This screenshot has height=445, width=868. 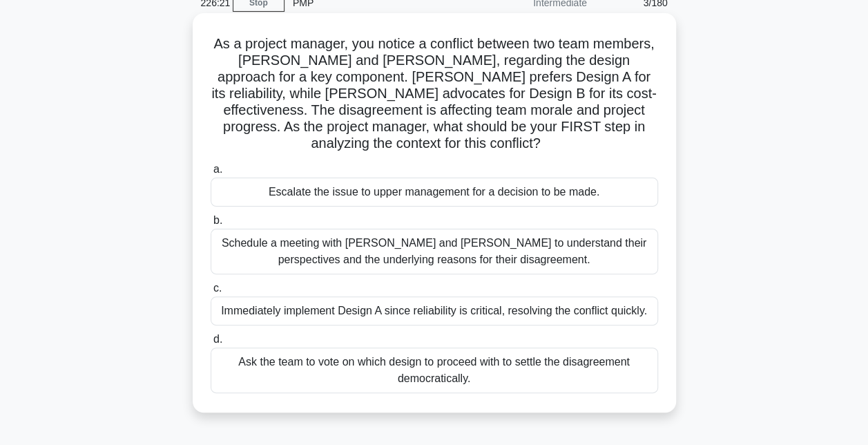 What do you see at coordinates (217, 339) in the screenshot?
I see `span: d.` at bounding box center [217, 339].